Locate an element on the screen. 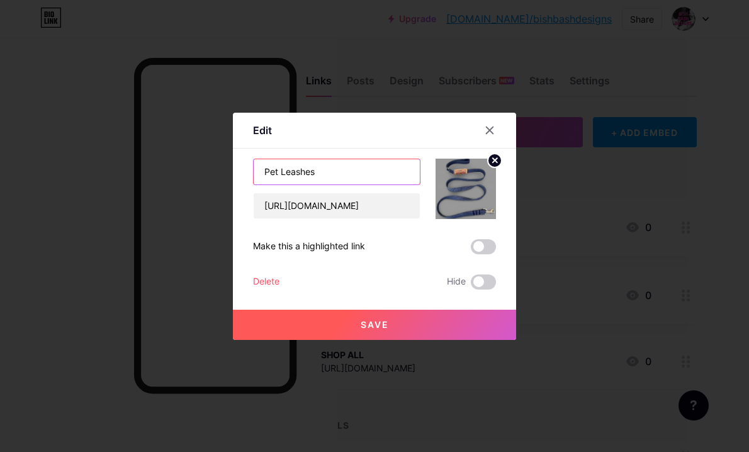  input: Title is located at coordinates (337, 172).